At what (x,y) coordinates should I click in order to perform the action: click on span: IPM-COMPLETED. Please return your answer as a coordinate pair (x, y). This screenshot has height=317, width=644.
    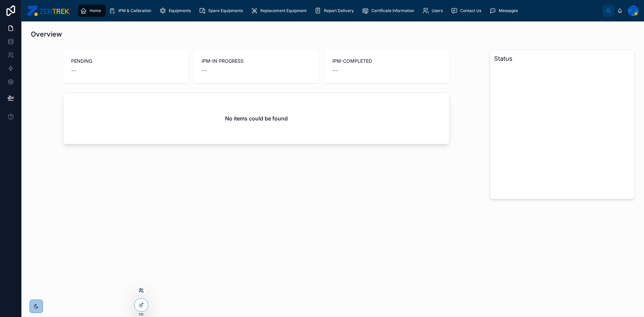
    Looking at the image, I should click on (387, 61).